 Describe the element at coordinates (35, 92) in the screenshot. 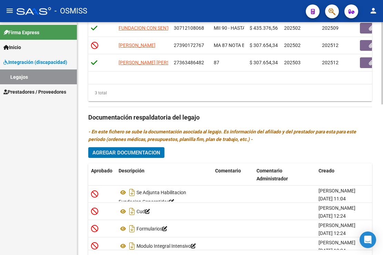

I see `span: Prestadores / Proveedores` at that location.